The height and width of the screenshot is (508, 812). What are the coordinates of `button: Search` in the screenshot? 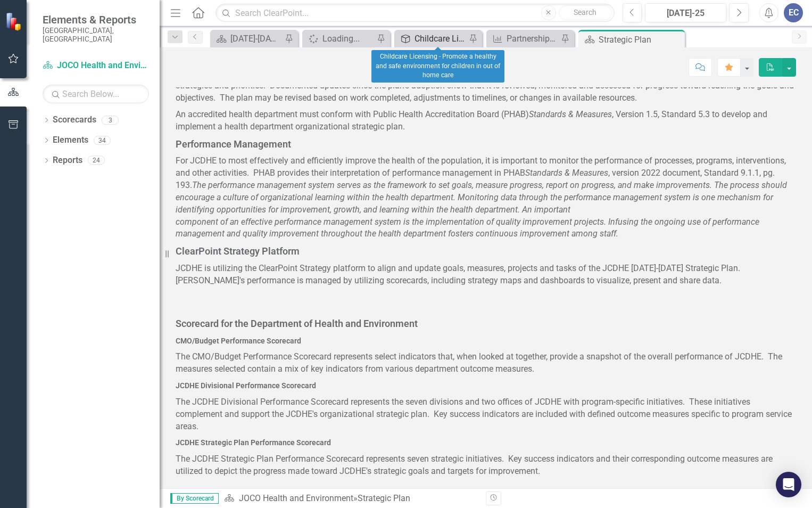 It's located at (585, 13).